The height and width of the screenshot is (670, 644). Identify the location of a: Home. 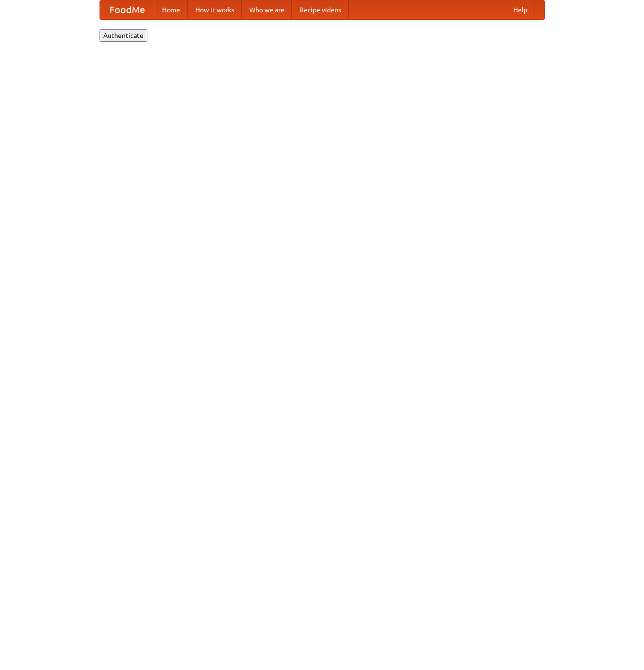
(171, 10).